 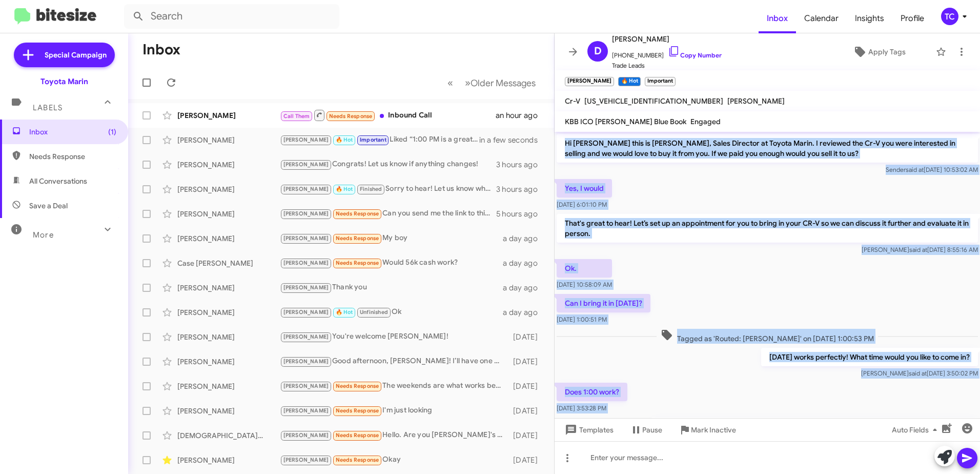 I want to click on div: Congrats! Let us know if anything changes!, so click(x=388, y=164).